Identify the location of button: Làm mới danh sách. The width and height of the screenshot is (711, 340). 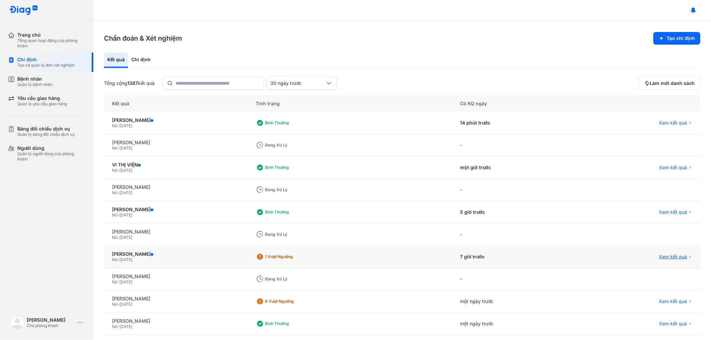
(670, 83).